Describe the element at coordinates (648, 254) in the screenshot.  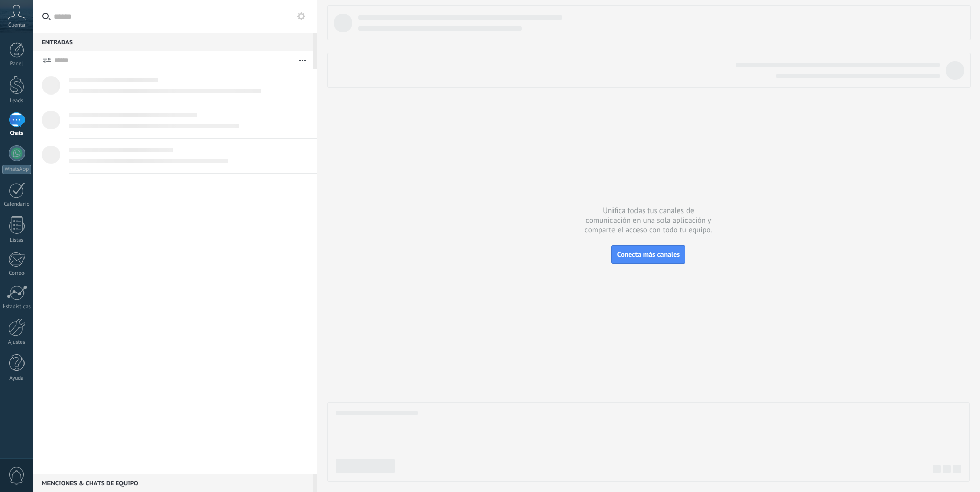
I see `button: Conecta más canales` at that location.